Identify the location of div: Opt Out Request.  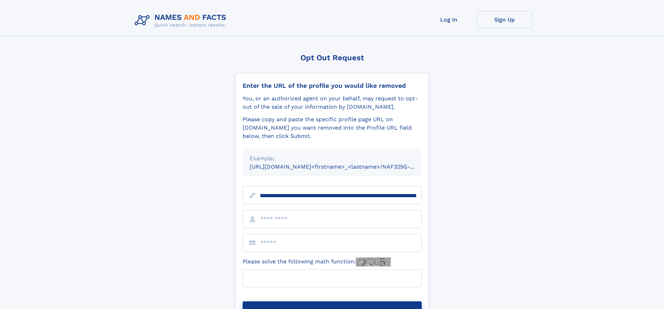
(332, 57).